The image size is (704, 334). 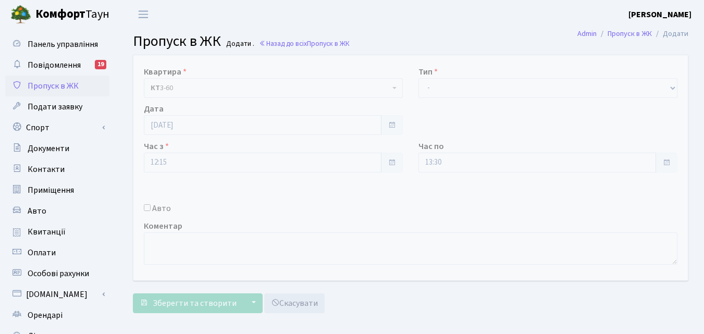 I want to click on a: Повідомлення19, so click(x=57, y=65).